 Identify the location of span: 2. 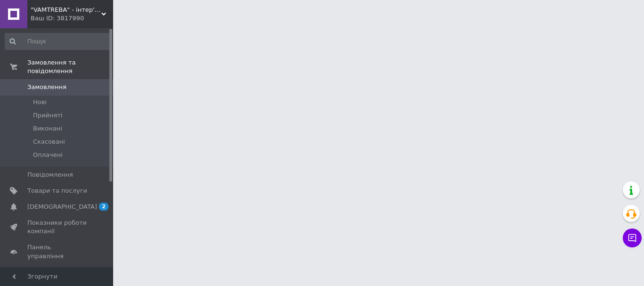
(103, 207).